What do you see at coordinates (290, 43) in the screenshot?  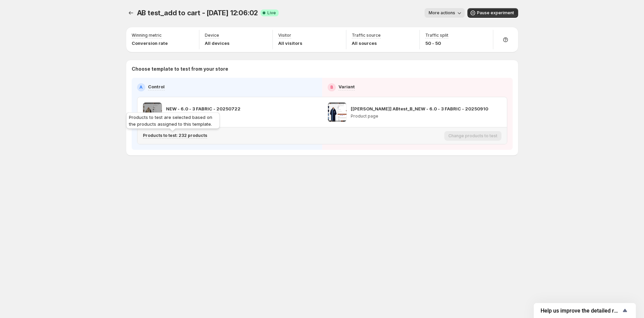 I see `p: All visitors` at bounding box center [290, 43].